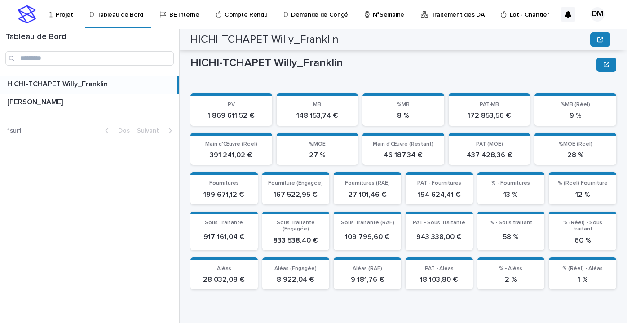 The width and height of the screenshot is (627, 323). What do you see at coordinates (367, 183) in the screenshot?
I see `font: Fournitures (RAE)` at bounding box center [367, 183].